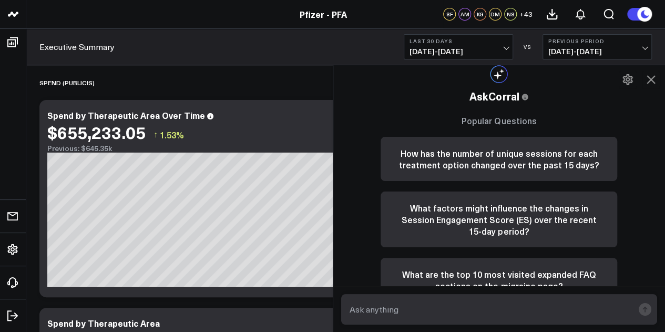  Describe the element at coordinates (77, 47) in the screenshot. I see `a: Executive Summary` at that location.